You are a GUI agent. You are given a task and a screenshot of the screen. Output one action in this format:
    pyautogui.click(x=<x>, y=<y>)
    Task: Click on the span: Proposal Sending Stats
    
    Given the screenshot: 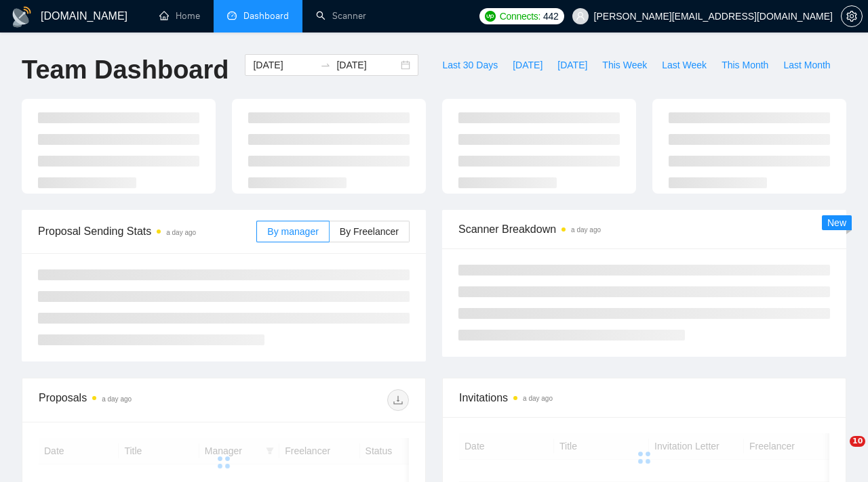 What is the action you would take?
    pyautogui.click(x=147, y=231)
    